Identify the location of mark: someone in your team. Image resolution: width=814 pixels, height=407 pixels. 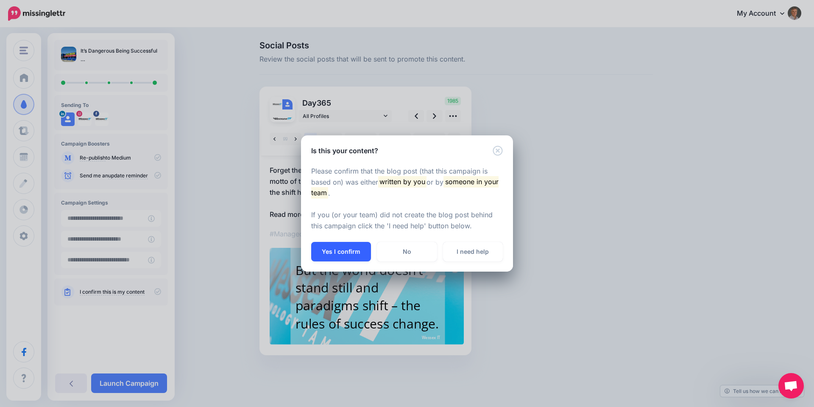
(405, 187).